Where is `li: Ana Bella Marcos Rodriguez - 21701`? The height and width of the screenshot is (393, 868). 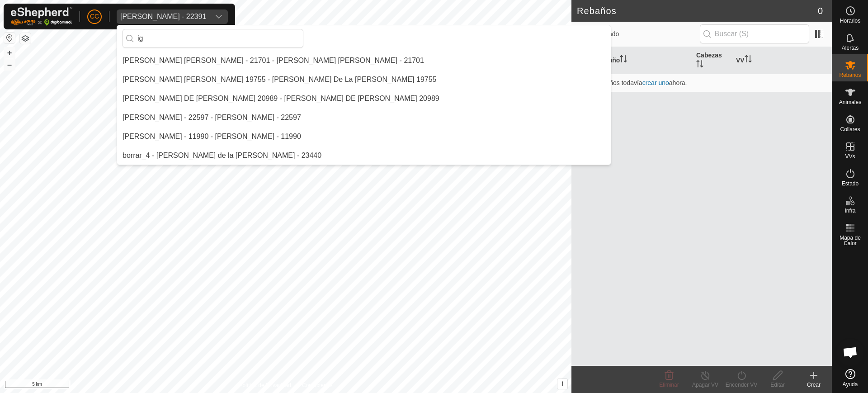 li: Ana Bella Marcos Rodriguez - 21701 is located at coordinates (364, 61).